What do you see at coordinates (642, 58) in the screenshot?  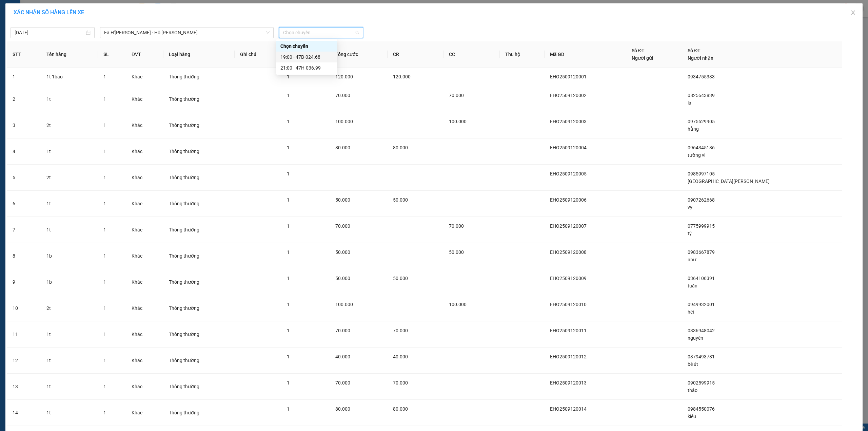 I see `span: Người gửi` at bounding box center [642, 58].